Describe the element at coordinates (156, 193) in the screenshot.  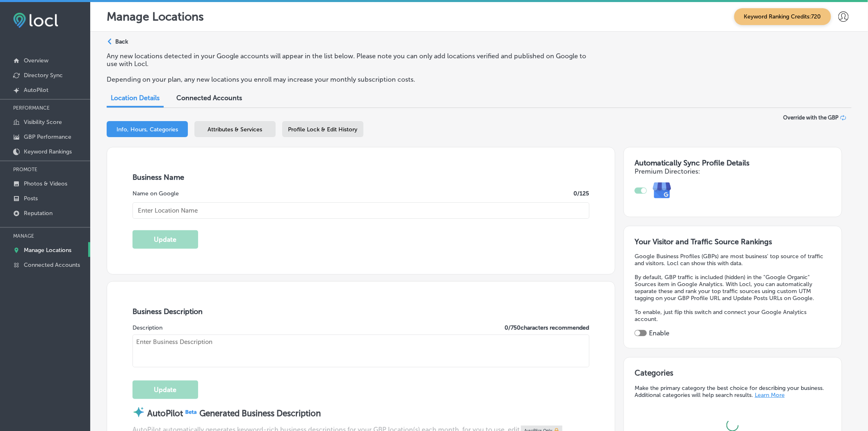
I see `label: Name on Google` at that location.